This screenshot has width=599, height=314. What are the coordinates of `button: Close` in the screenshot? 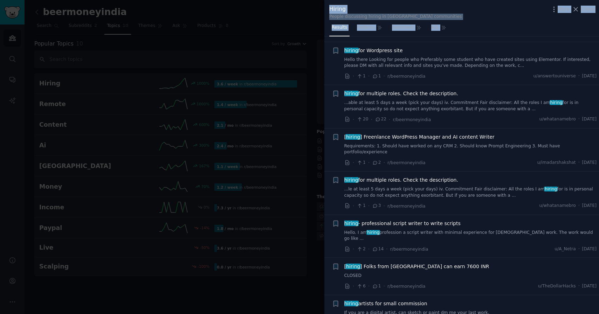 It's located at (583, 9).